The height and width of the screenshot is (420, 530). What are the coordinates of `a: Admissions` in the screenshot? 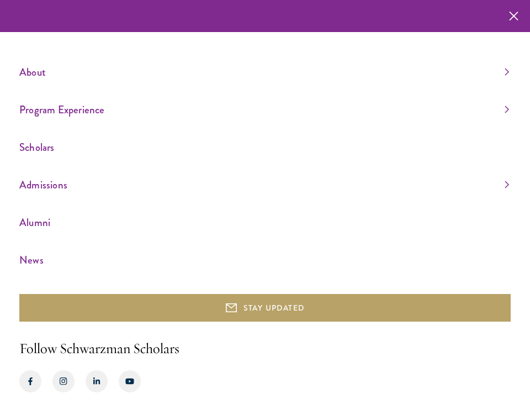 It's located at (264, 184).